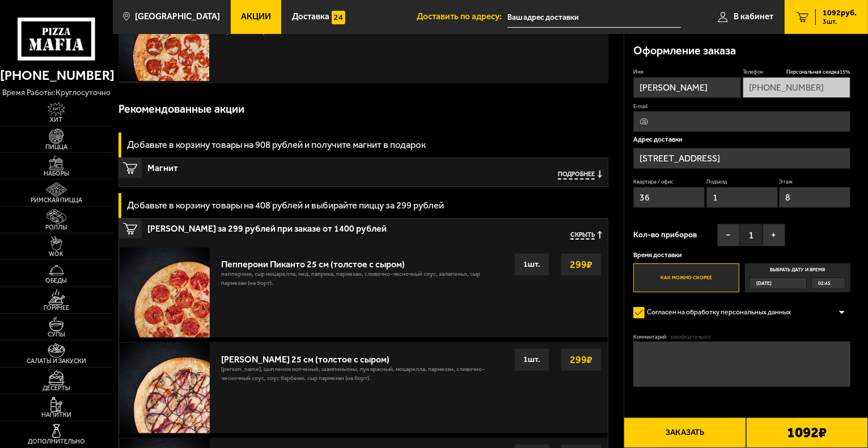 This screenshot has width=868, height=448. What do you see at coordinates (363, 282) in the screenshot?
I see `p: пепперони, сыр Моцарелла, мед, паприка, пармезан, сливочно-чесночный соус, халапеньо, сыр пармеза...` at bounding box center [363, 282].